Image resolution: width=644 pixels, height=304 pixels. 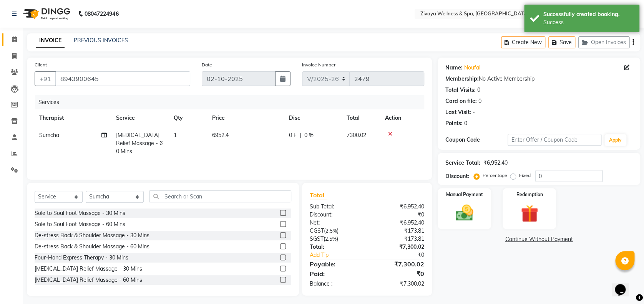 I want to click on div: Service Total:, so click(x=463, y=163).